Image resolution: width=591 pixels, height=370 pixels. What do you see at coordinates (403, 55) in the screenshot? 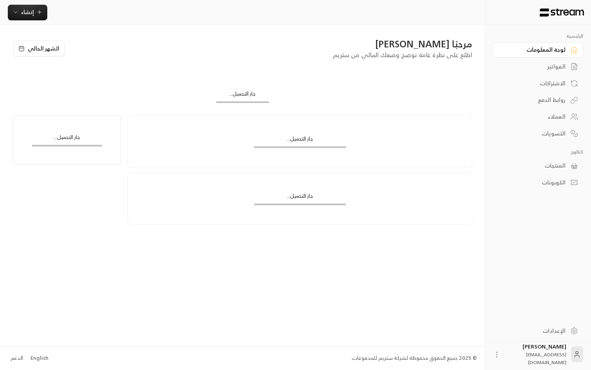
I see `span: اطلع على نظرة عامة توضح وضعك المالي من ستريم` at bounding box center [403, 55].